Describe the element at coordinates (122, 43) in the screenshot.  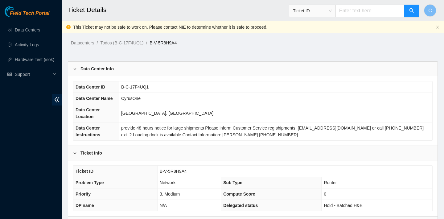
I see `a: Todos (B-C-17F4UQ1)` at that location.